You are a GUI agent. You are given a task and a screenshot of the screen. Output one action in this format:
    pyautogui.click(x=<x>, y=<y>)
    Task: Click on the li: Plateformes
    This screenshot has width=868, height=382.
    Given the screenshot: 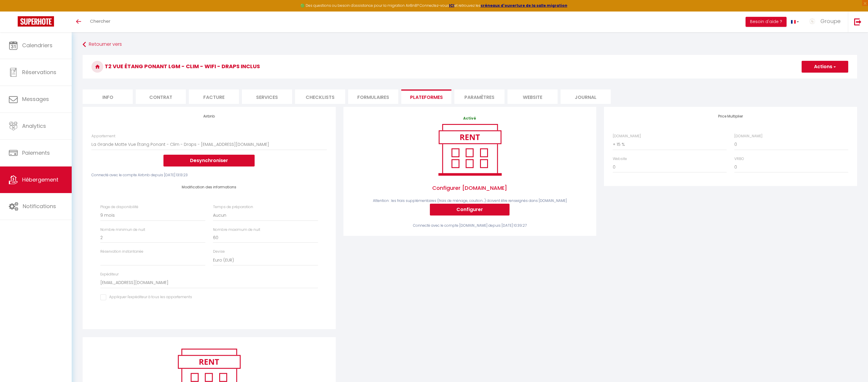 What is the action you would take?
    pyautogui.click(x=426, y=97)
    